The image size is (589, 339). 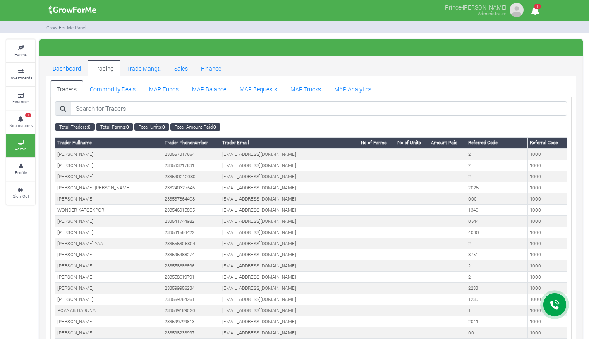 What do you see at coordinates (211, 68) in the screenshot?
I see `a: Finance` at bounding box center [211, 68].